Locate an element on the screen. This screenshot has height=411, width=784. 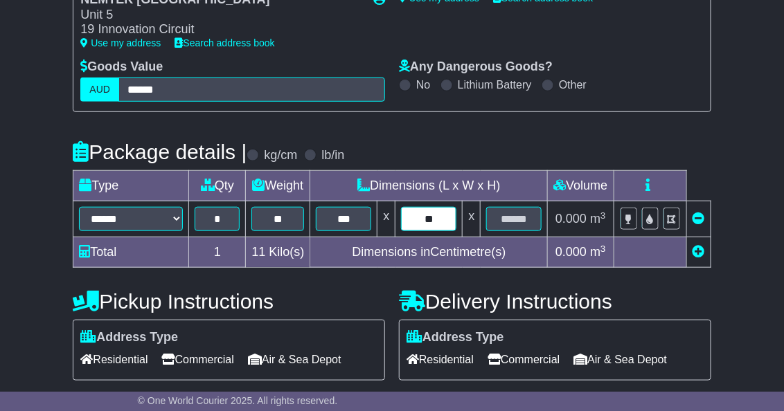
label: Any Dangerous Goods? is located at coordinates (476, 67).